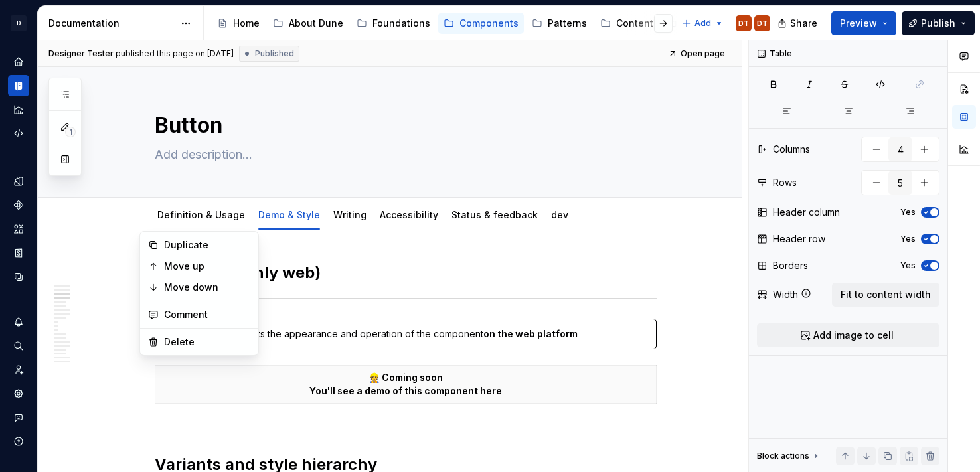 This screenshot has height=472, width=980. What do you see at coordinates (409, 215) in the screenshot?
I see `div: Accessibility` at bounding box center [409, 215].